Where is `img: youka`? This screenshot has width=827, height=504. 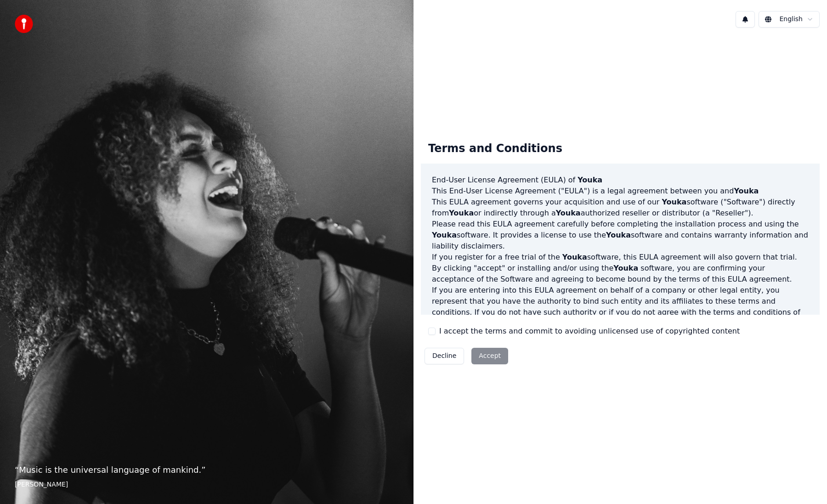 img: youka is located at coordinates (24, 24).